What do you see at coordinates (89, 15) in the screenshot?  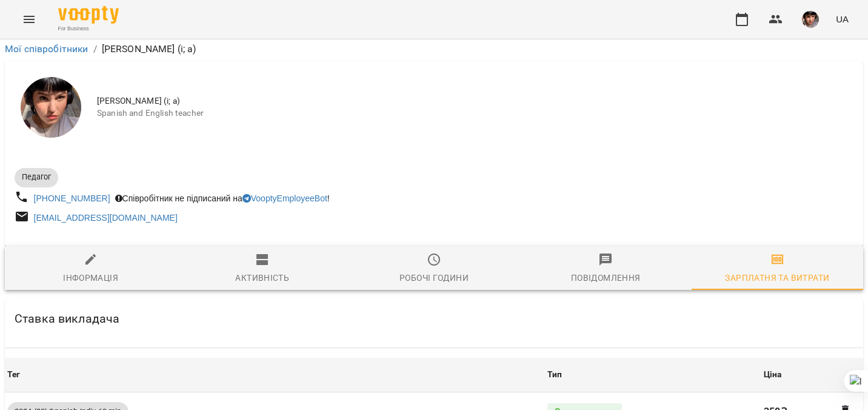 I see `img: Voopty Logo` at bounding box center [89, 15].